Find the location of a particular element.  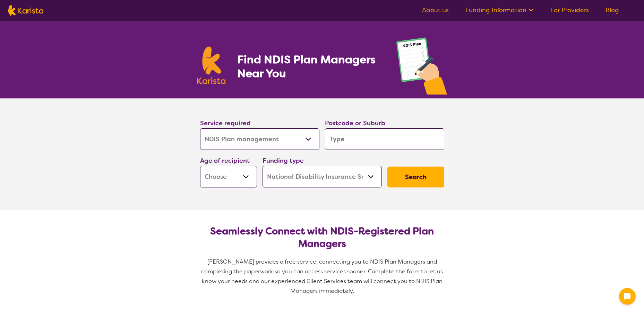

a: Funding Information is located at coordinates (499, 10).